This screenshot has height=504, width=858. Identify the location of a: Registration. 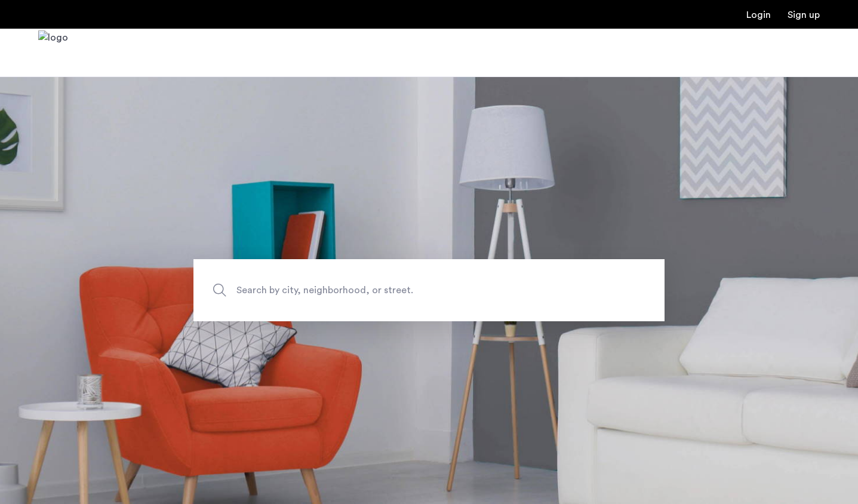
(804, 15).